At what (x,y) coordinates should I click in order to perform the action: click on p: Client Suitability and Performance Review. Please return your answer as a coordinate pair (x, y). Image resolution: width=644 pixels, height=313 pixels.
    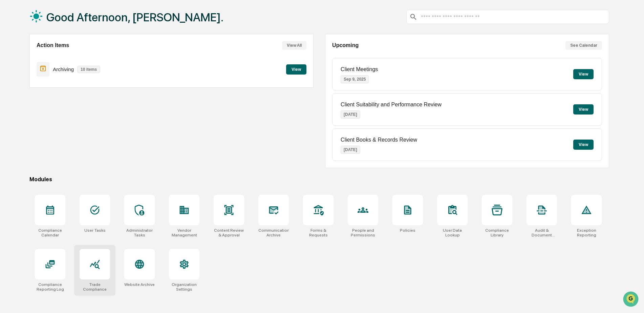
    Looking at the image, I should click on (391, 104).